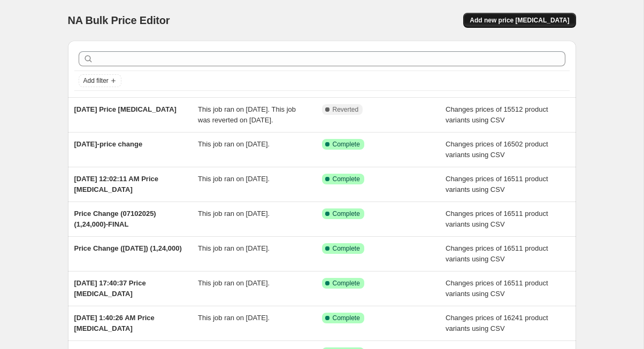 The height and width of the screenshot is (349, 644). What do you see at coordinates (100, 80) in the screenshot?
I see `button: Add filter` at bounding box center [100, 80].